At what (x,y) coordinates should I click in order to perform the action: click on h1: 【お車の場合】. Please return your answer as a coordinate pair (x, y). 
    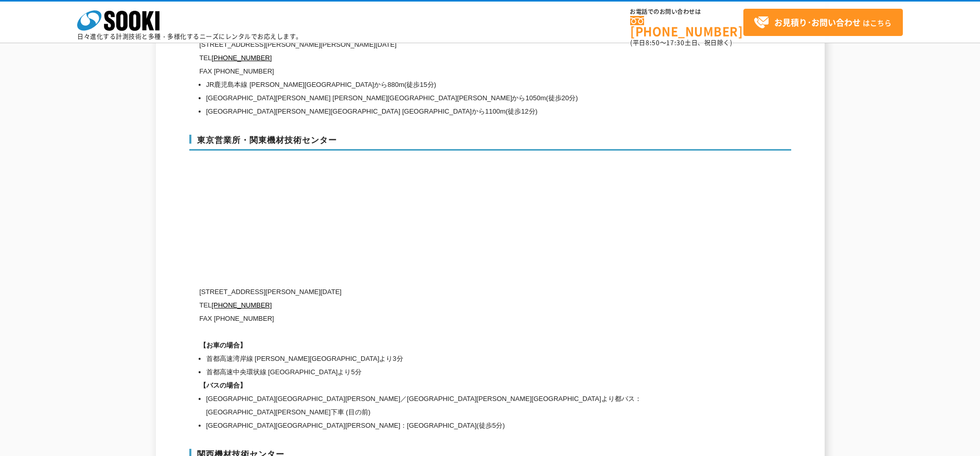
    Looking at the image, I should click on (447, 346).